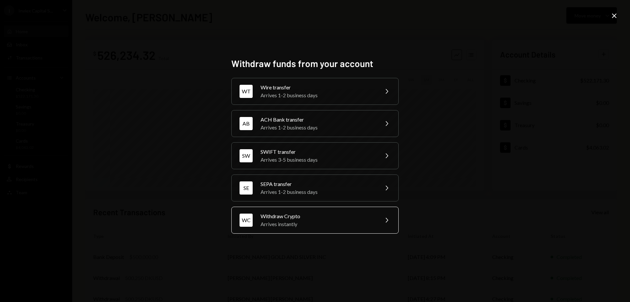 Image resolution: width=630 pixels, height=302 pixels. Describe the element at coordinates (315, 91) in the screenshot. I see `button: WTWire transferArrives 1-2 business days` at that location.